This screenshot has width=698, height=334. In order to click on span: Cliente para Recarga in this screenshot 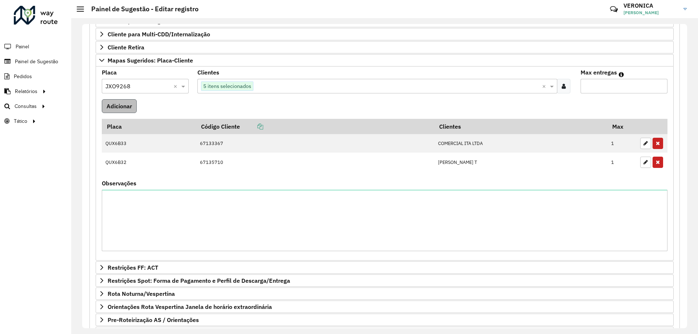, I will do `click(136, 21)`.